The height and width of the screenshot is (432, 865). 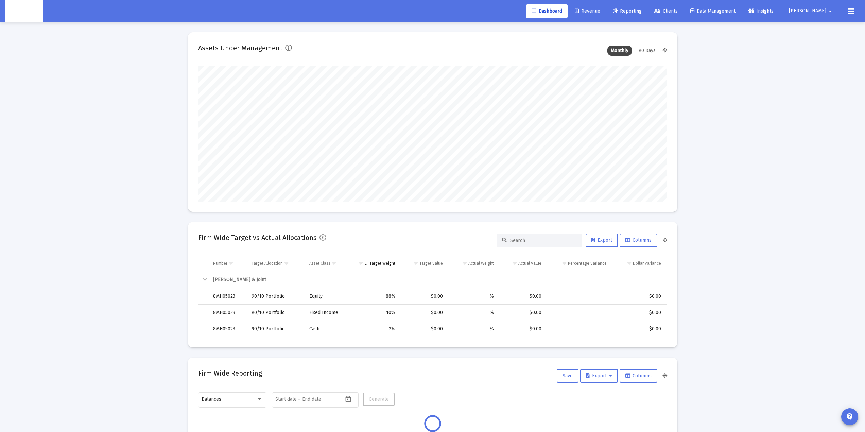 What do you see at coordinates (267, 263) in the screenshot?
I see `div: Target Allocation` at bounding box center [267, 263].